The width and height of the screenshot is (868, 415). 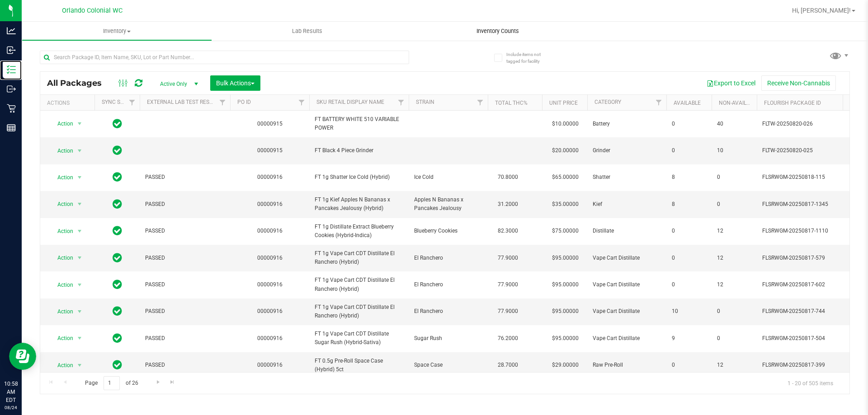 I want to click on span: FLTW-20250820-025, so click(x=807, y=151).